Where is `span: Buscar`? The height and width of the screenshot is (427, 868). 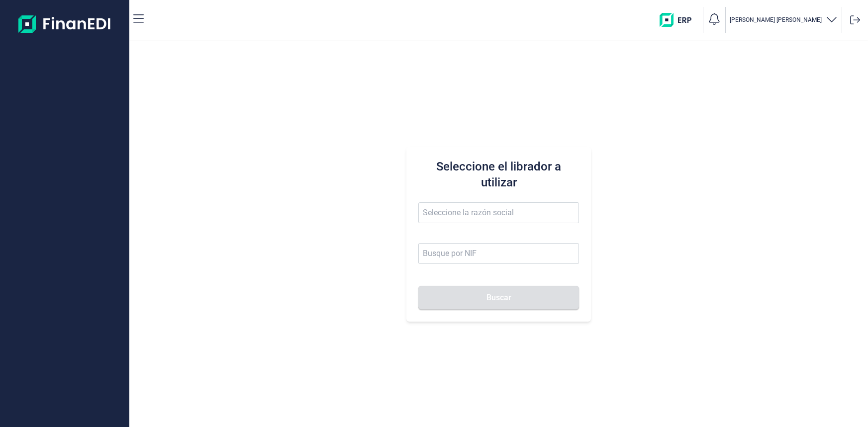 span: Buscar is located at coordinates (499, 297).